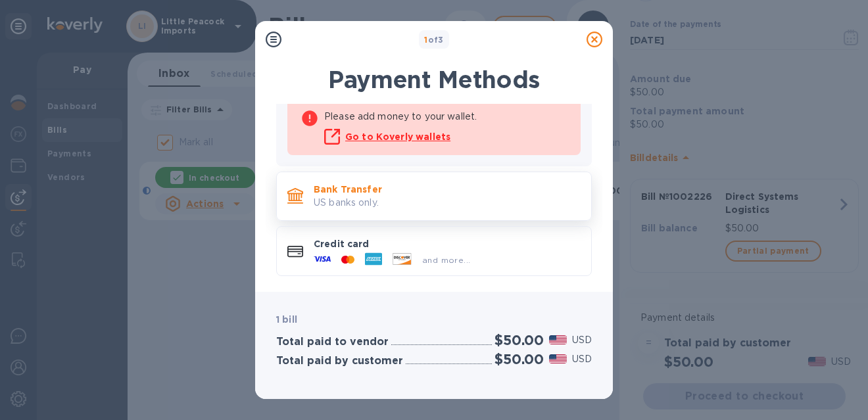  Describe the element at coordinates (287, 319) in the screenshot. I see `b: 1 bill` at that location.